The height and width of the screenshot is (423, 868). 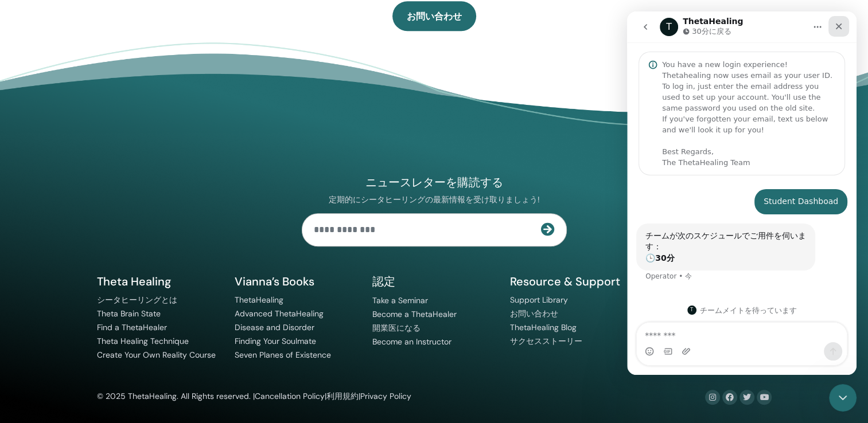 What do you see at coordinates (283, 355) in the screenshot?
I see `a: Seven Planes of Existence` at bounding box center [283, 355].